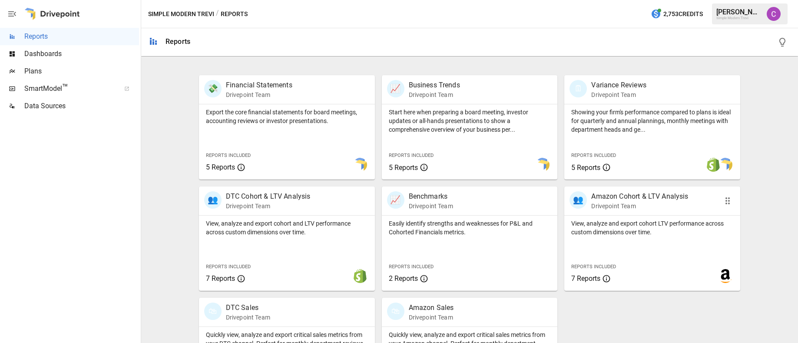 The image size is (798, 343). What do you see at coordinates (619, 85) in the screenshot?
I see `p: Variance Reviews` at bounding box center [619, 85].